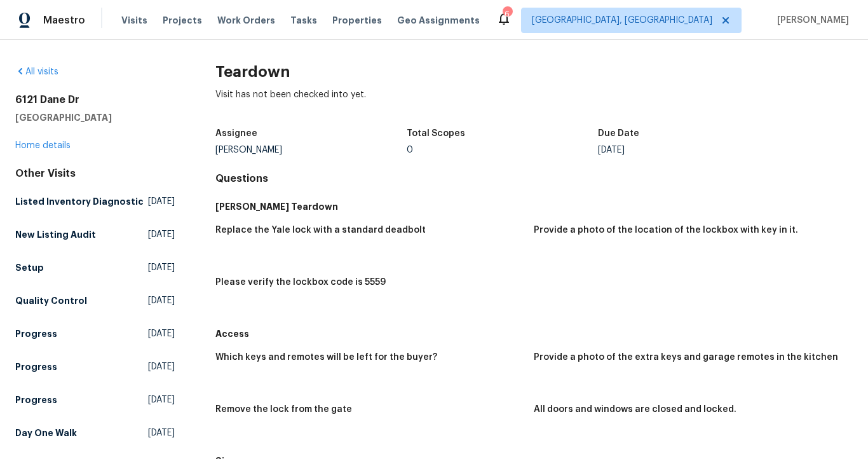 This screenshot has height=459, width=868. Describe the element at coordinates (37, 72) in the screenshot. I see `a: All visits` at that location.